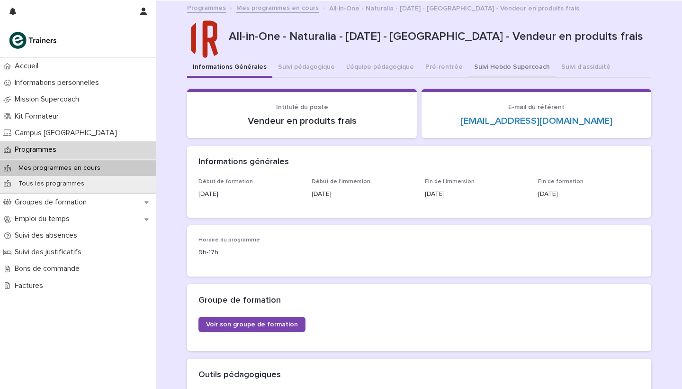 This screenshot has width=682, height=389. What do you see at coordinates (37, 149) in the screenshot?
I see `p: Programmes` at bounding box center [37, 149].